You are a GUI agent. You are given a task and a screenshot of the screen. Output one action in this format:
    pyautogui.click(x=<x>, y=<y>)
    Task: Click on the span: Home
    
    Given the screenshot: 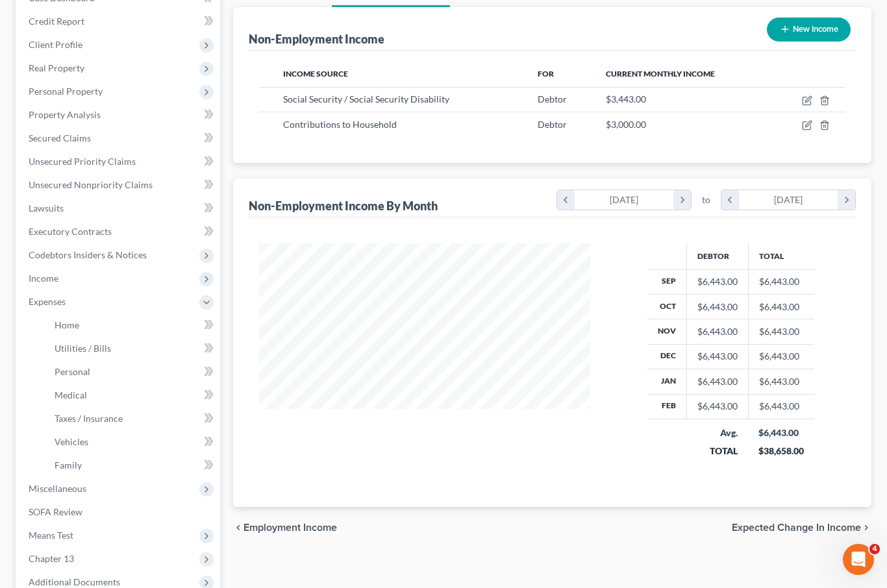 What is the action you would take?
    pyautogui.click(x=67, y=325)
    